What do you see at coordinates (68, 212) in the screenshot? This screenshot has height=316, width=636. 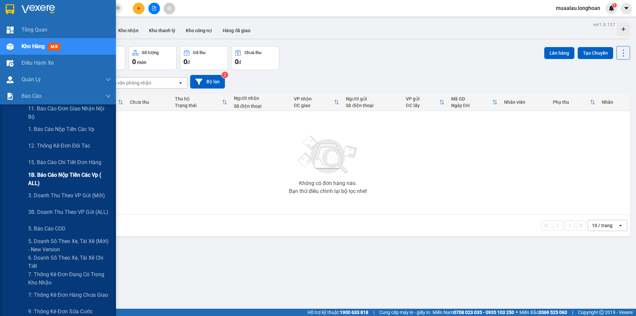 I see `span: 3B. Doanh Thu theo VP Gửi (ALL)` at bounding box center [68, 212].